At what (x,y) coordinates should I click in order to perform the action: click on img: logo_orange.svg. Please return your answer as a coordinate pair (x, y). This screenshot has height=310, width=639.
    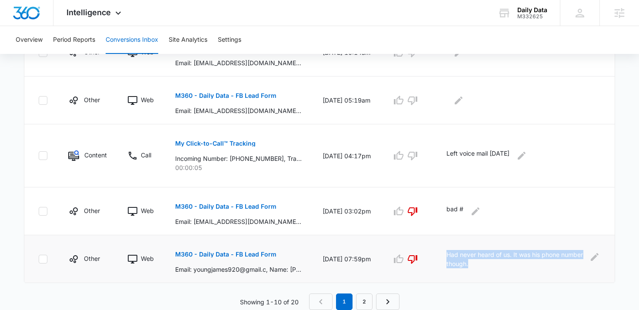
    Looking at the image, I should click on (17, 17).